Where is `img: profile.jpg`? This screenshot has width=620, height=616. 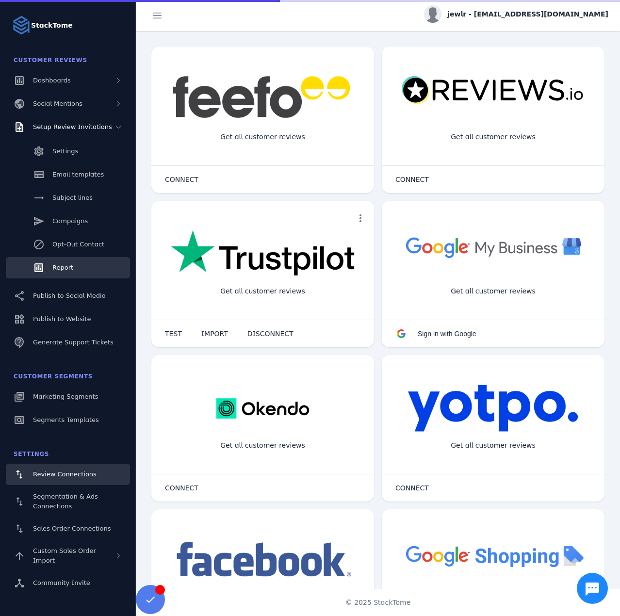
img: profile.jpg is located at coordinates (433, 14).